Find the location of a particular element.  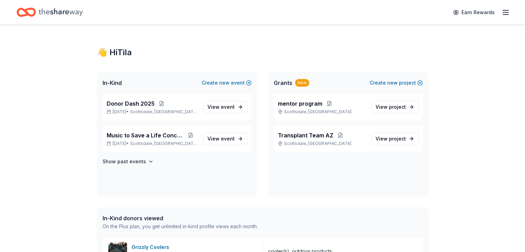

span: Grants is located at coordinates (283, 83).